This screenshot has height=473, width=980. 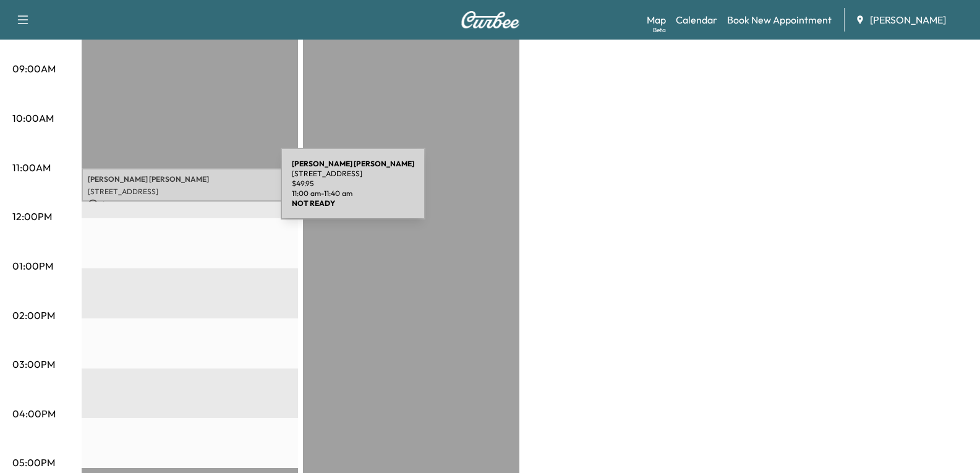 I want to click on p: 11:00 am - 11:40 am, so click(x=353, y=193).